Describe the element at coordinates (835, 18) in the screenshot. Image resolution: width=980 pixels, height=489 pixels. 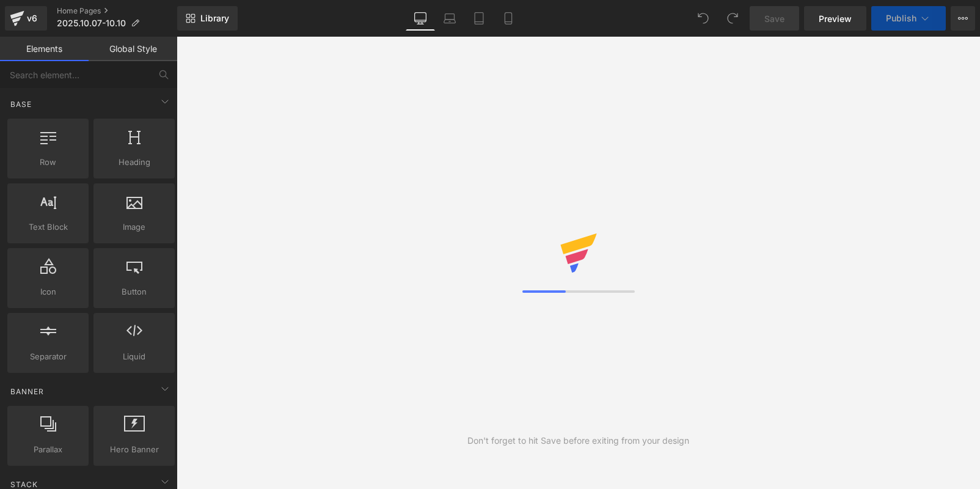
I see `span: Preview` at that location.